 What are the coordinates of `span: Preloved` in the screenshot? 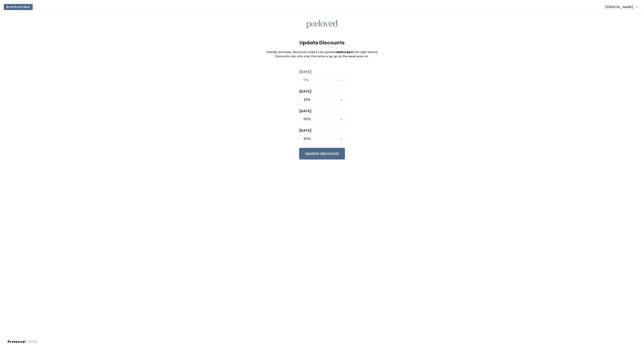 It's located at (16, 342).